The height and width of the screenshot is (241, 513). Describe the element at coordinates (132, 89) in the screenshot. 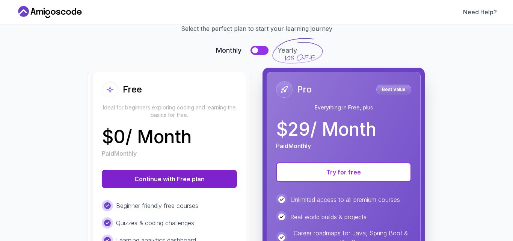

I see `h2: Free` at that location.